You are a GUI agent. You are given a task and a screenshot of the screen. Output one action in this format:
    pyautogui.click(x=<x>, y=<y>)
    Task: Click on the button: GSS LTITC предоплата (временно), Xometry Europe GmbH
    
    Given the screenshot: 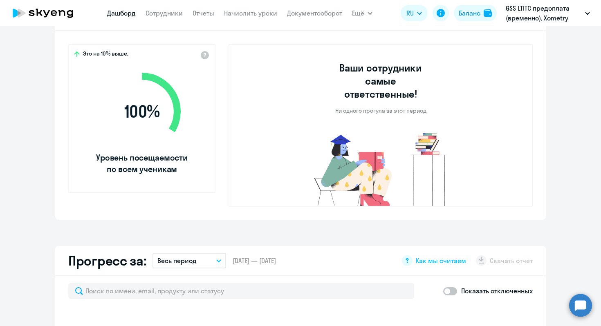 What is the action you would take?
    pyautogui.click(x=548, y=13)
    